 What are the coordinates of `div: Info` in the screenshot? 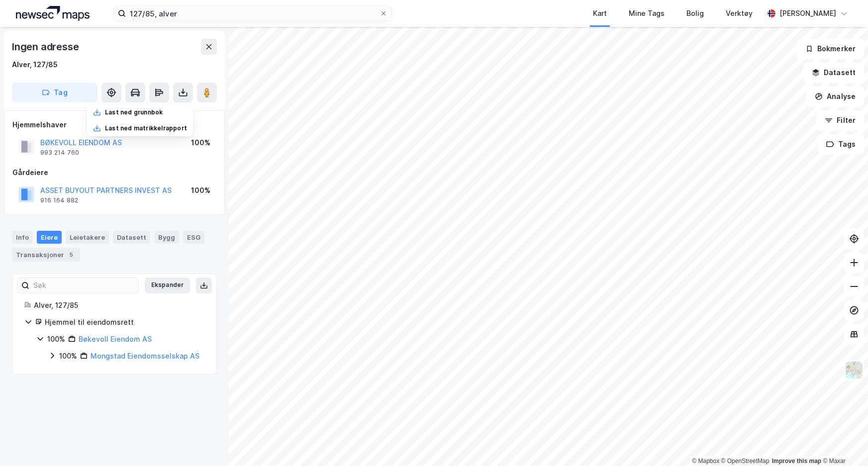 It's located at (22, 237).